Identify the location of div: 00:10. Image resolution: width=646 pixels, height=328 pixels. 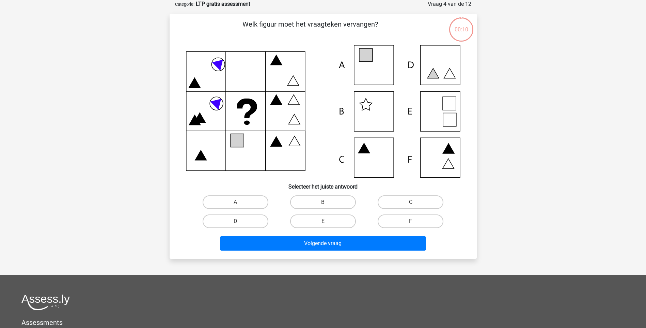
(461, 25).